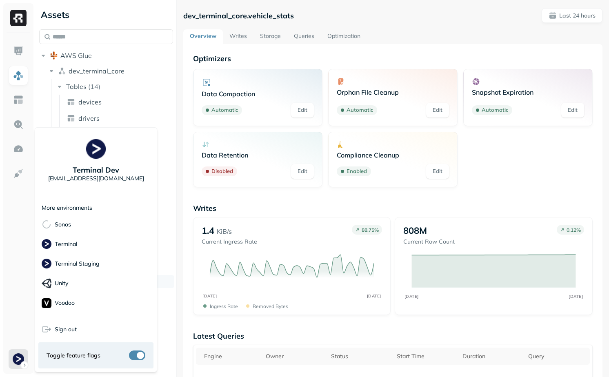  I want to click on img: Terminal Dev, so click(96, 149).